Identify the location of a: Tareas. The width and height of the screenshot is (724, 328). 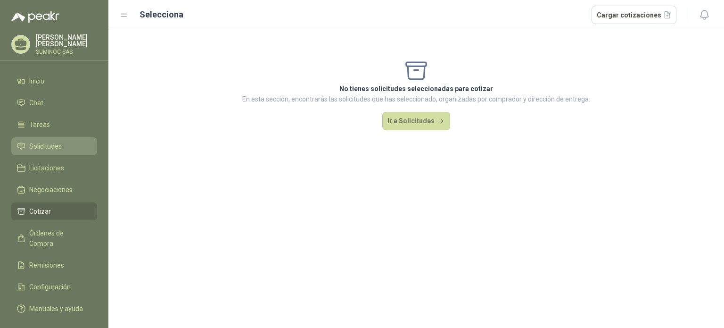
(54, 124).